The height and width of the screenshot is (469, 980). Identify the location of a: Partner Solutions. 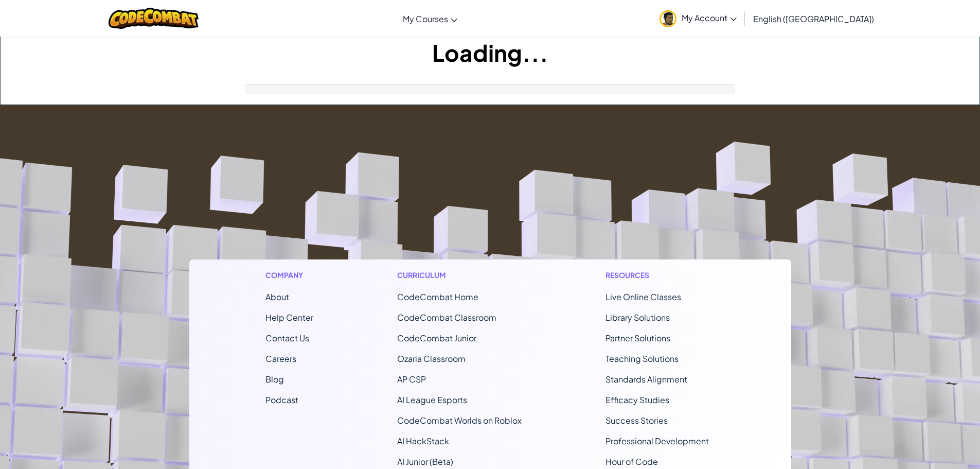
(638, 337).